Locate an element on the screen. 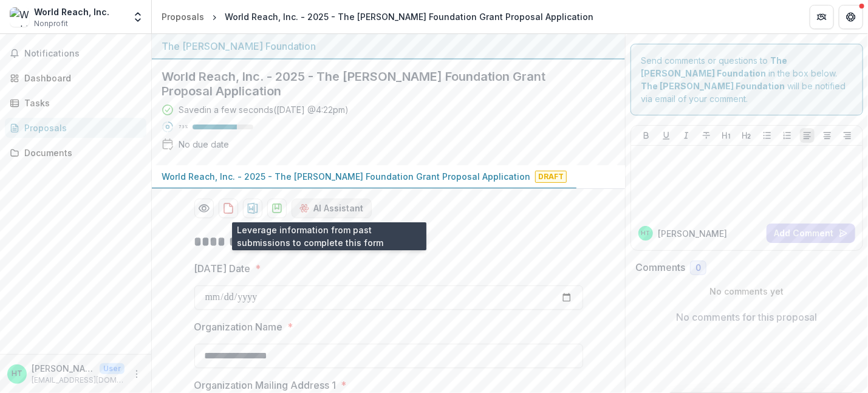 This screenshot has width=868, height=393. p: Organization Name is located at coordinates (238, 326).